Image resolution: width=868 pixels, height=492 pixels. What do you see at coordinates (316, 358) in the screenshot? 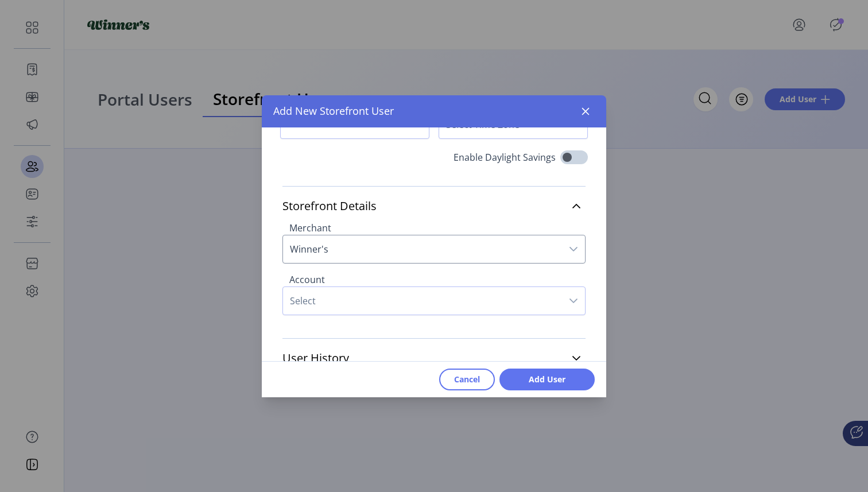
I see `span: User History` at bounding box center [316, 358].